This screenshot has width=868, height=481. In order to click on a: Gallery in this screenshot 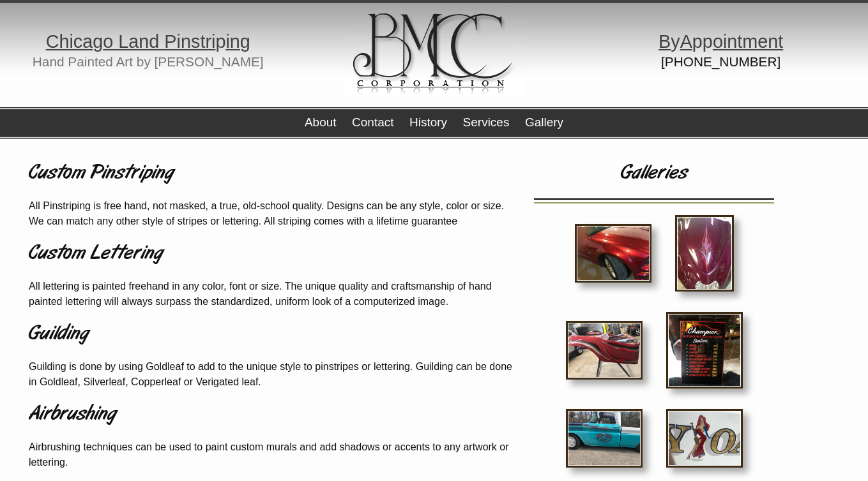, I will do `click(544, 122)`.